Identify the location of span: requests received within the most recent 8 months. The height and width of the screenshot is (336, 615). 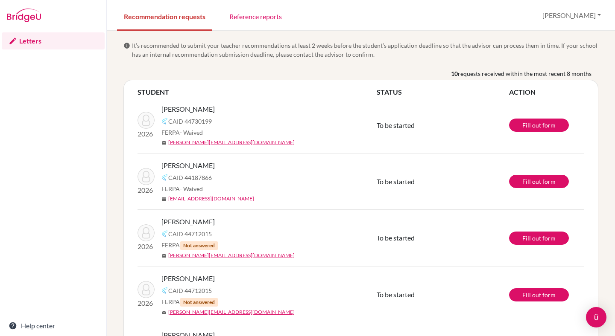
(524, 73).